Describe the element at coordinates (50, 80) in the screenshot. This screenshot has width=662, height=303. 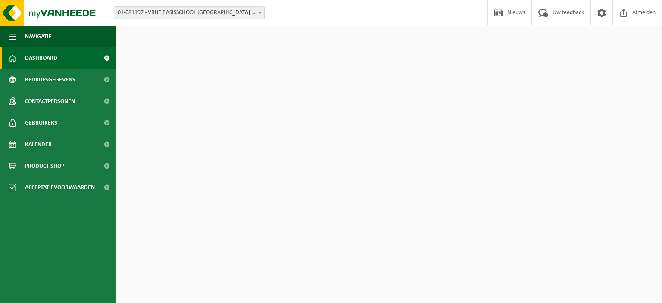
I see `span: Bedrijfsgegevens` at that location.